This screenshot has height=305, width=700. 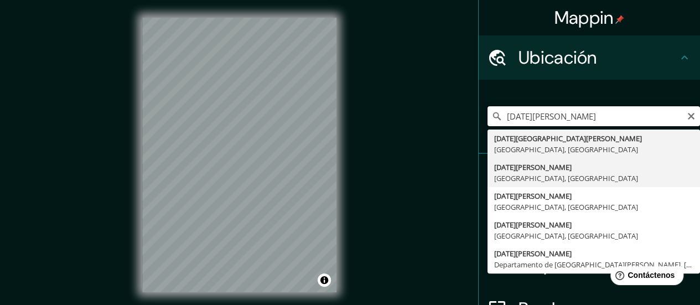 What do you see at coordinates (620, 19) in the screenshot?
I see `img: pin-icon.png` at bounding box center [620, 19].